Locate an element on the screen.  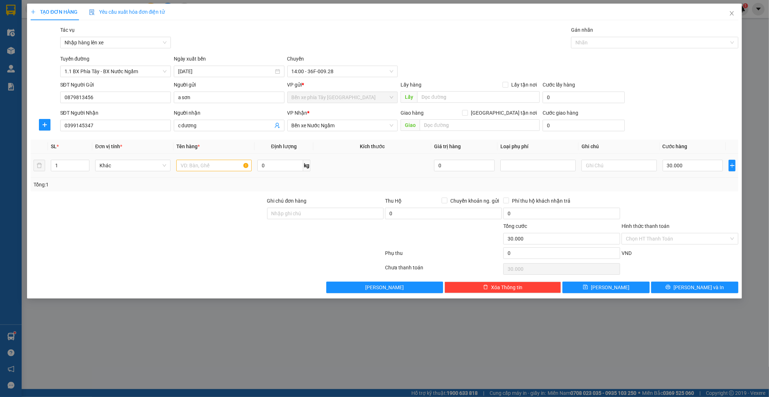
span: Đơn vị tính is located at coordinates (109, 146).